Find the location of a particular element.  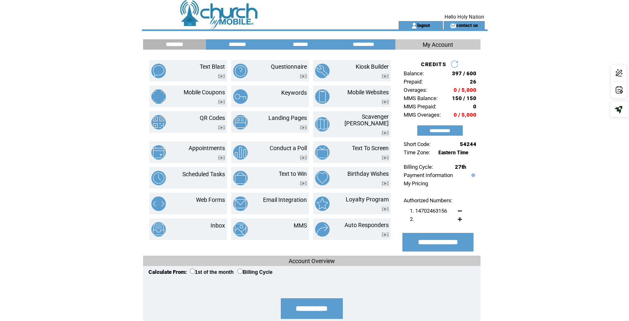

img: kiosk-builder.png is located at coordinates (322, 71).